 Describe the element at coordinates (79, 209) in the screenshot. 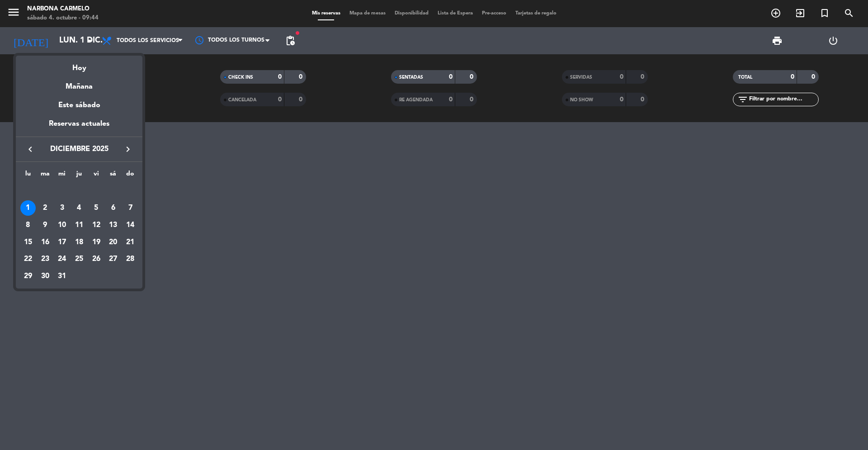

I see `td: 4 de diciembre de 2025` at that location.